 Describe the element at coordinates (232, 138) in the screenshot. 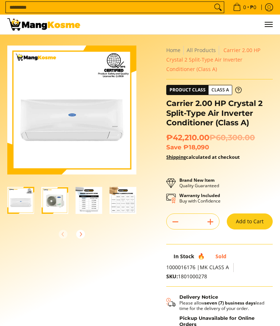

I see `del: ₱60,300.00` at that location.